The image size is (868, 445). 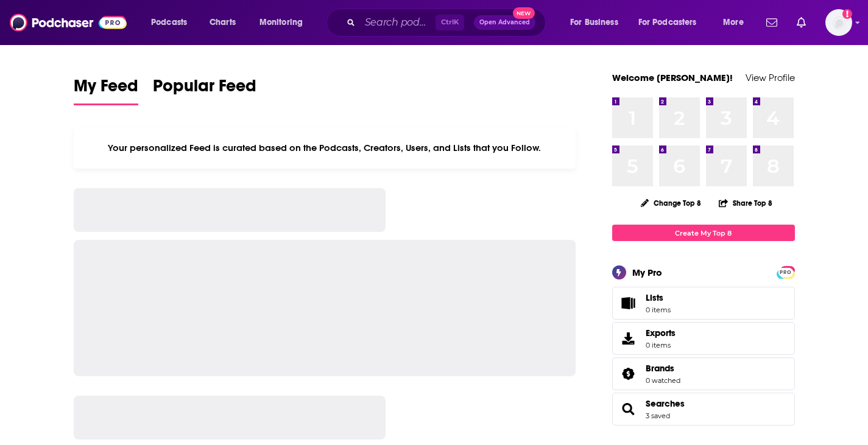 What do you see at coordinates (449, 22) in the screenshot?
I see `span: Ctrl K` at bounding box center [449, 22].